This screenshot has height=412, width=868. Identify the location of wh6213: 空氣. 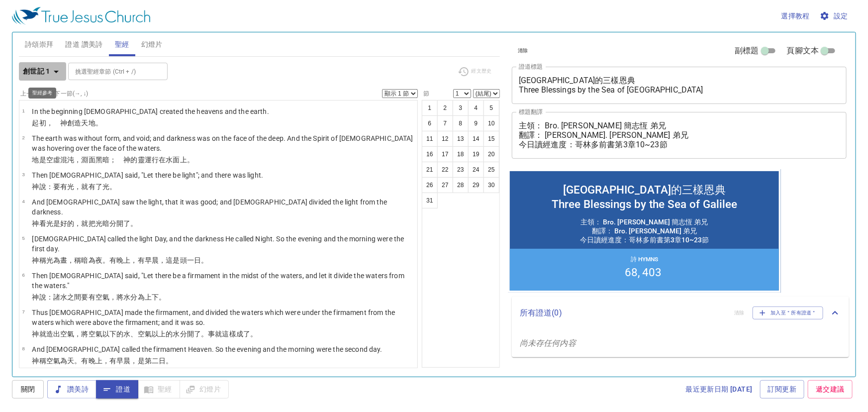
(159, 334).